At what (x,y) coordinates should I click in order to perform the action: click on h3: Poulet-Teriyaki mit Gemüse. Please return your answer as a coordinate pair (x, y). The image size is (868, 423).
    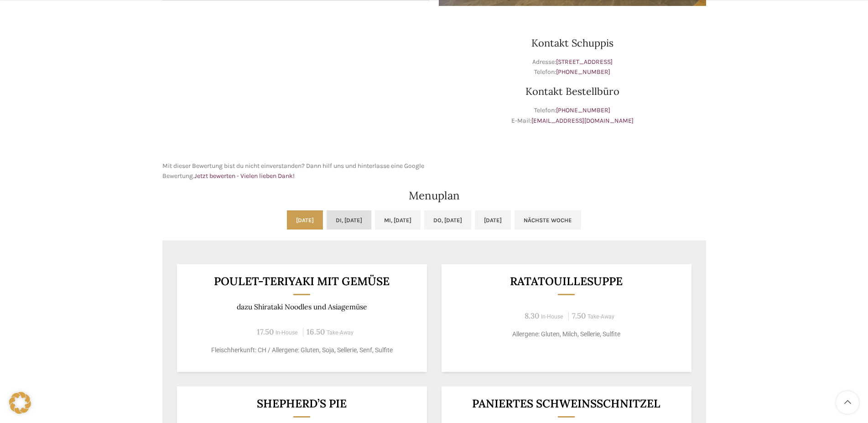
    Looking at the image, I should click on (302, 281).